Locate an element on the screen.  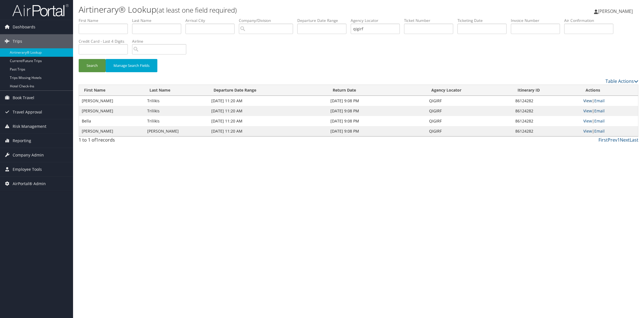
label: Invoice Number is located at coordinates (537, 21).